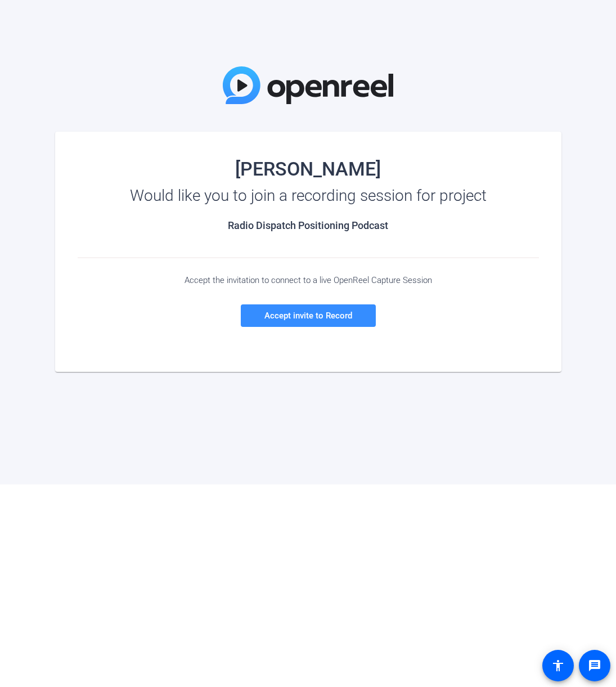  I want to click on span: Accept invite to Record, so click(308, 315).